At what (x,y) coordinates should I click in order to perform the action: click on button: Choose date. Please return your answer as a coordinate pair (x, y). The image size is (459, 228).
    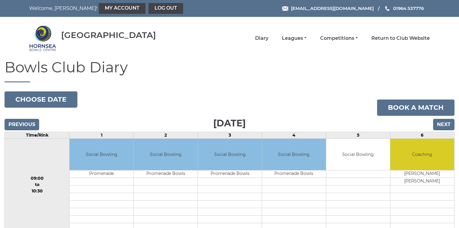
    Looking at the image, I should click on (41, 99).